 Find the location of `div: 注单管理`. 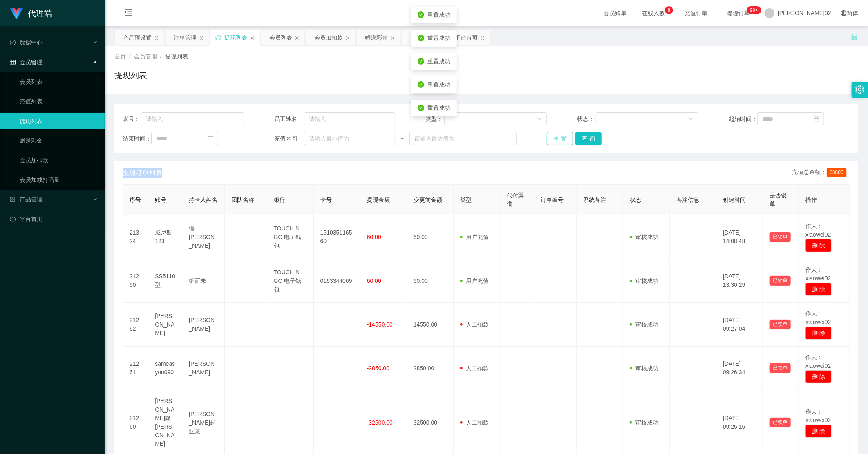

div: 注单管理 is located at coordinates (185, 38).